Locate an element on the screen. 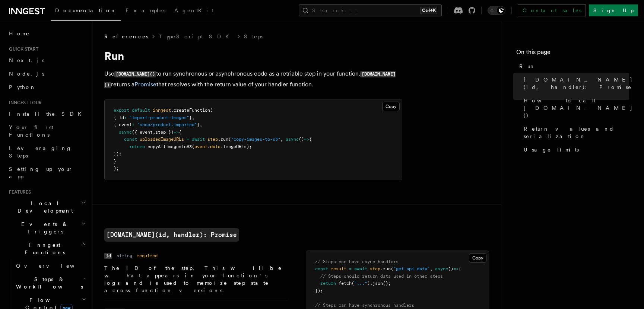 The image size is (644, 309). span: "get-api-data" is located at coordinates (411, 269).